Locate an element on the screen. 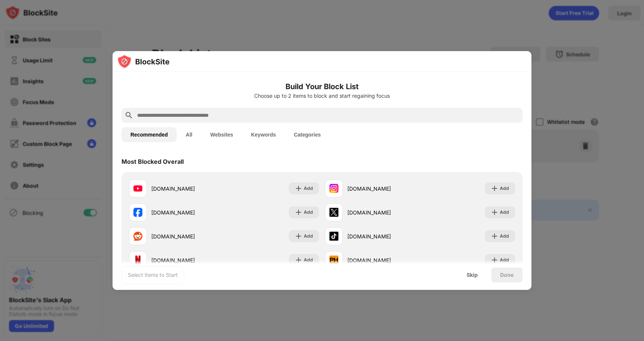  button: Keywords is located at coordinates (263, 134).